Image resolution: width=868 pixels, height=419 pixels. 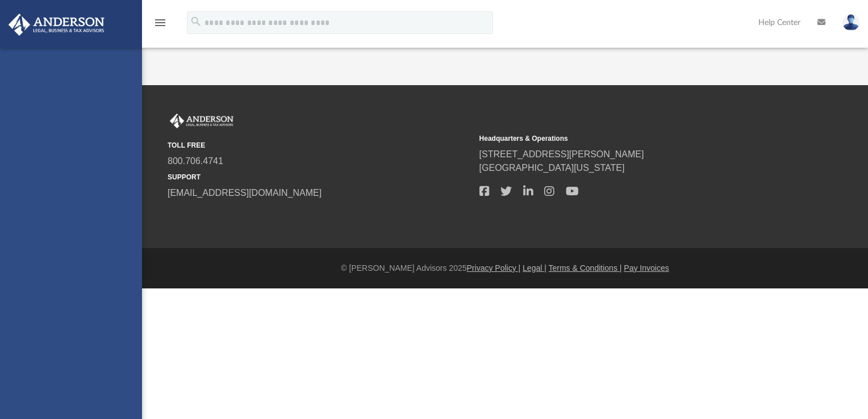 I want to click on a: menu, so click(x=160, y=25).